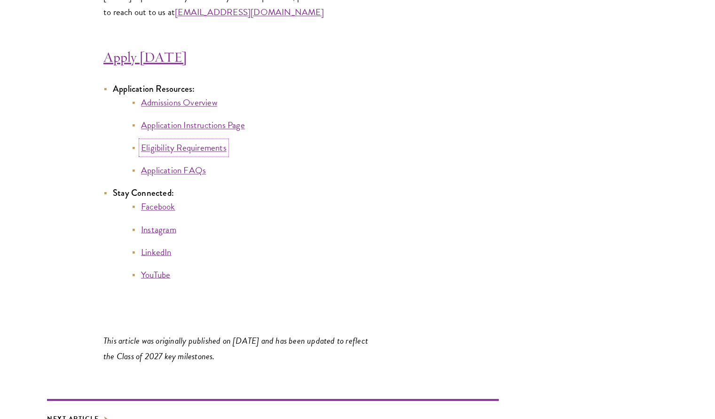 Image resolution: width=715 pixels, height=419 pixels. What do you see at coordinates (193, 125) in the screenshot?
I see `a: Application Instructions Page` at bounding box center [193, 125].